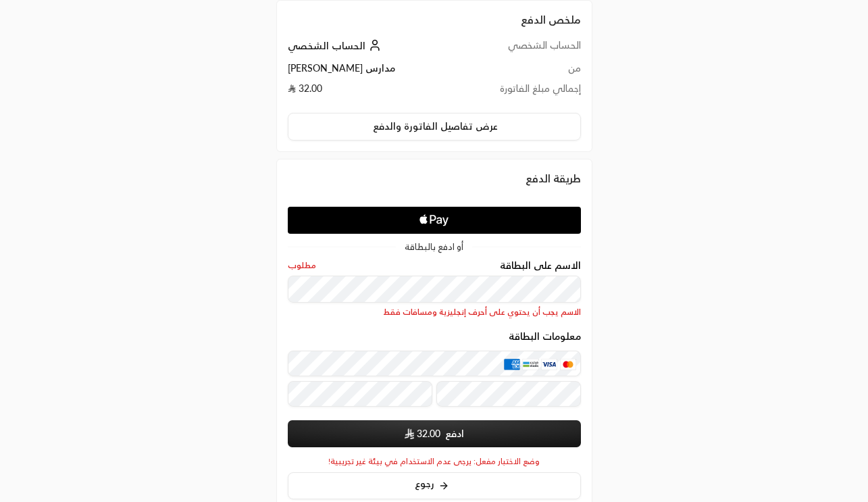  Describe the element at coordinates (360, 394) in the screenshot. I see `input: تاريخ الانتهاء` at that location.